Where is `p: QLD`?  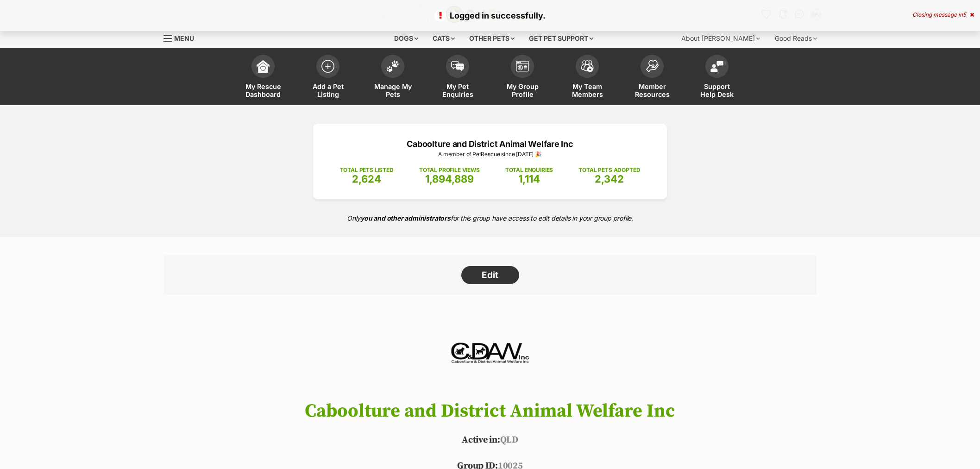
p: QLD is located at coordinates (490, 440).